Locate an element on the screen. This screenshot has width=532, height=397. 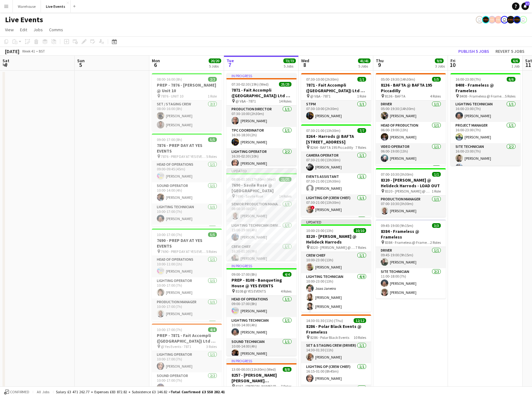
button: Warehouse is located at coordinates (27, 6).